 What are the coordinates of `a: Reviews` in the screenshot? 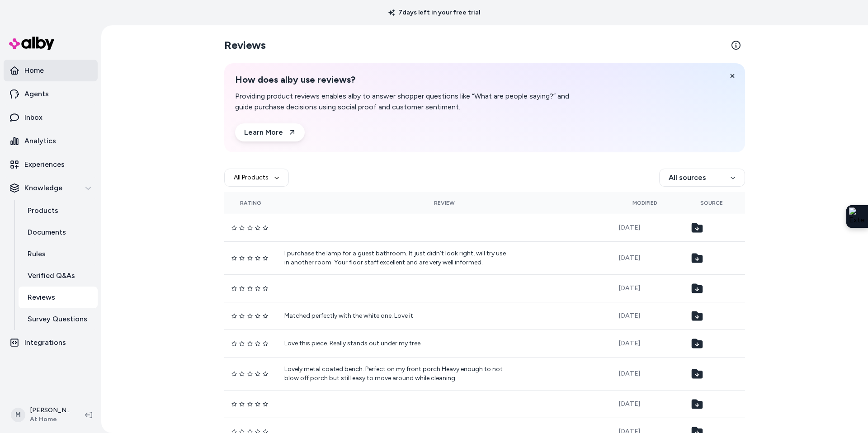 It's located at (58, 297).